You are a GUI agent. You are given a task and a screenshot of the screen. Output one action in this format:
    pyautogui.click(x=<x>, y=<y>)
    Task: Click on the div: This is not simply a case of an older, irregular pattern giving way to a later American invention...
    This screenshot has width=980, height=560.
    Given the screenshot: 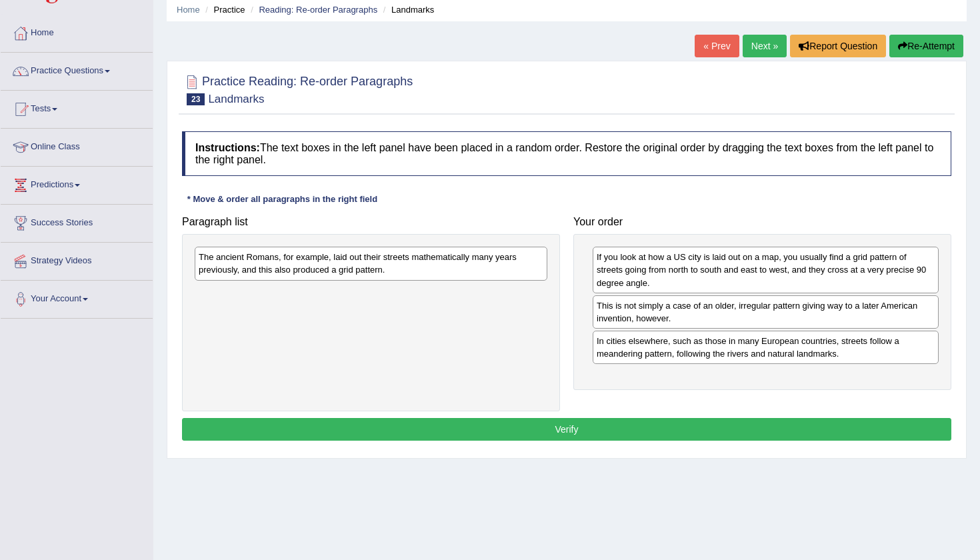 What is the action you would take?
    pyautogui.click(x=765, y=312)
    